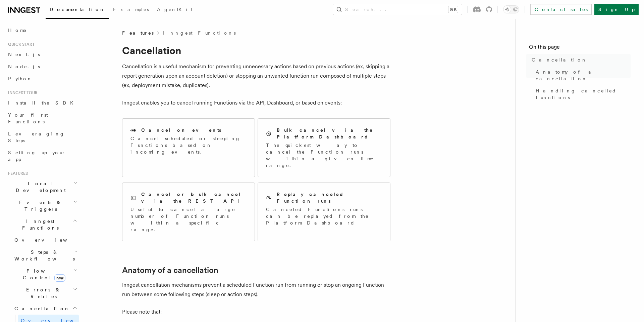  What do you see at coordinates (42, 225) in the screenshot?
I see `button: Inngest Functions` at bounding box center [42, 225].